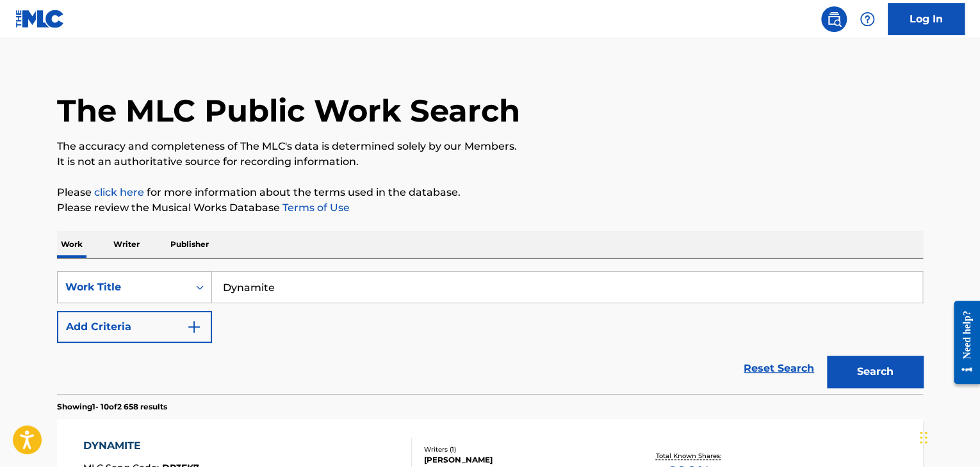 Image resolution: width=980 pixels, height=467 pixels. Describe the element at coordinates (189, 244) in the screenshot. I see `p: Publisher` at that location.